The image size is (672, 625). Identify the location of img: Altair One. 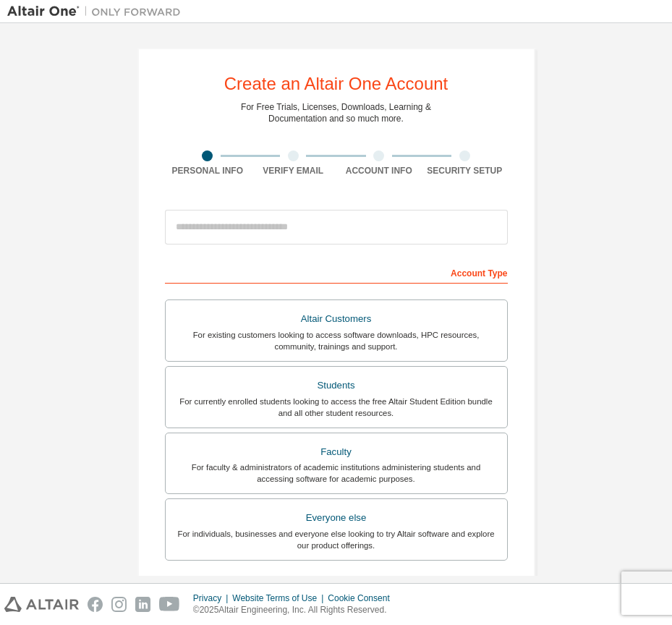
(98, 12).